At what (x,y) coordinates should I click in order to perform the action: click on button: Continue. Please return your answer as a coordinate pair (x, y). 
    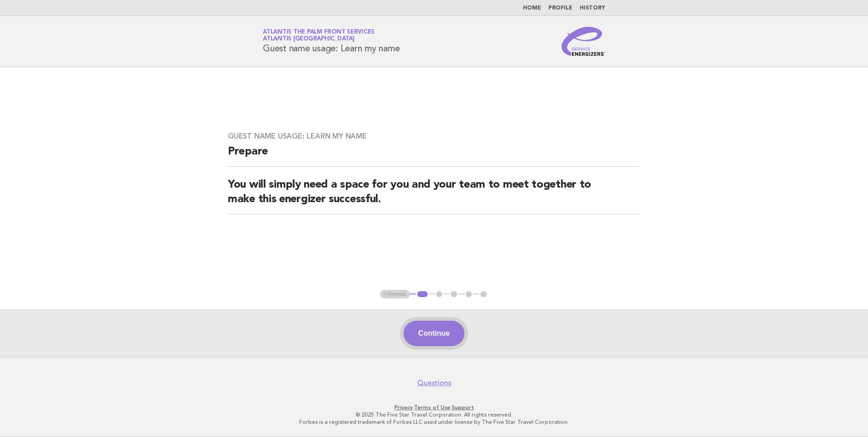
    Looking at the image, I should click on (434, 334).